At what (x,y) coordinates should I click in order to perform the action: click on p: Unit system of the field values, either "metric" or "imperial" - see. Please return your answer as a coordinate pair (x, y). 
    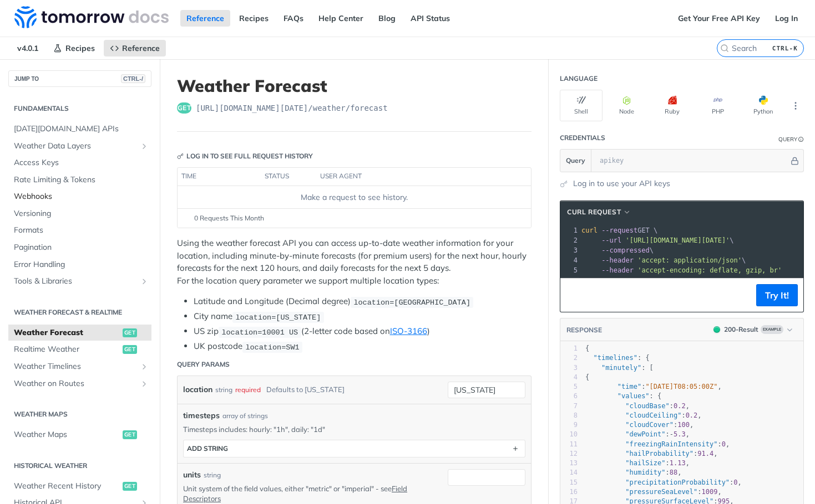
    Looking at the image, I should click on (307, 493).